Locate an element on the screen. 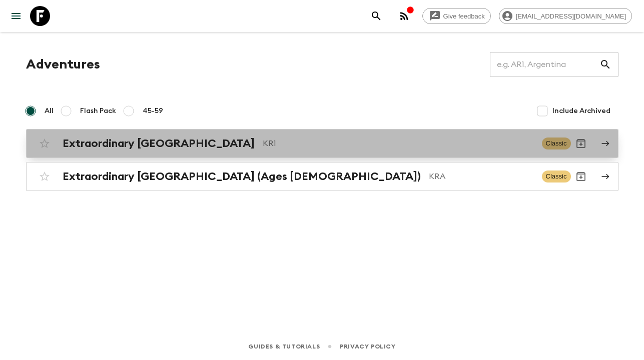 This screenshot has height=360, width=644. p: KRA is located at coordinates (481, 176).